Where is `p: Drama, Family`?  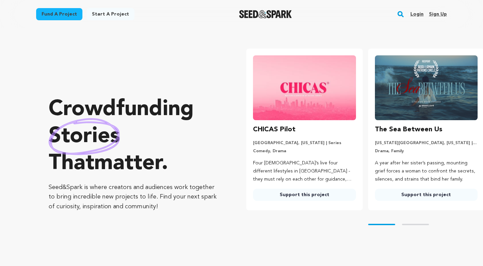 p: Drama, Family is located at coordinates (426, 151).